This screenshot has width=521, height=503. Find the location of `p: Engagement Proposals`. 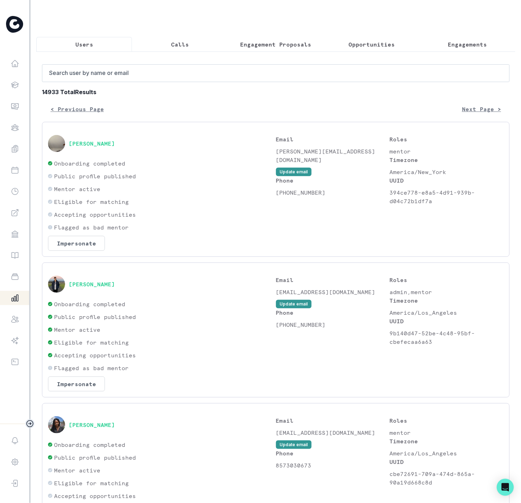

p: Engagement Proposals is located at coordinates (276, 44).